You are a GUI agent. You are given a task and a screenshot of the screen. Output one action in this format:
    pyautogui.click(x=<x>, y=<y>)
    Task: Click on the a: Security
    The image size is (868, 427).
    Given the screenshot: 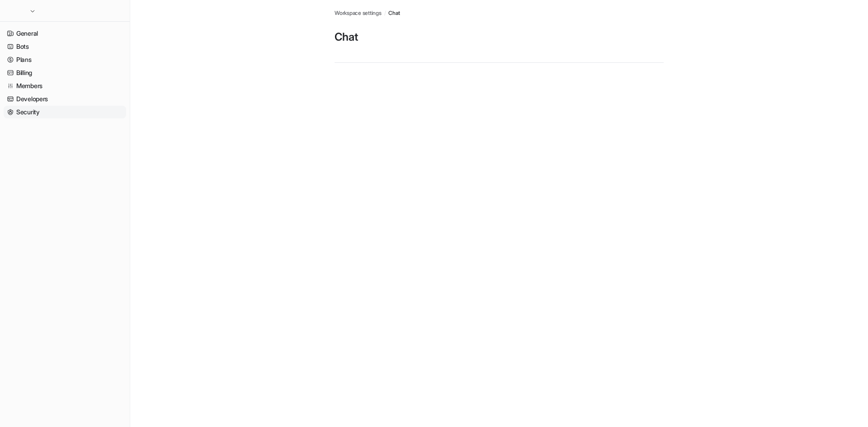 What is the action you would take?
    pyautogui.click(x=65, y=112)
    